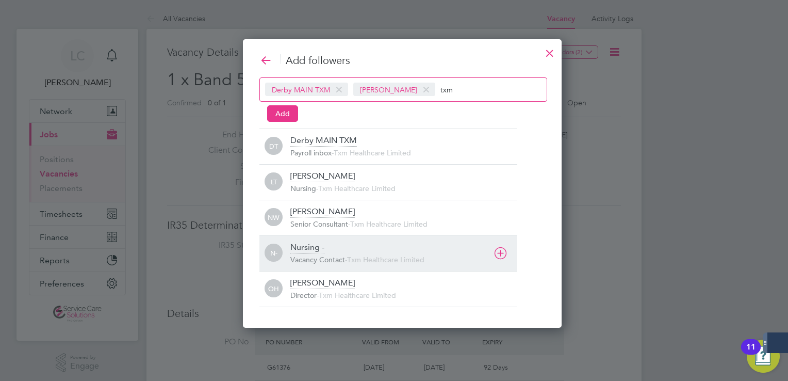 The image size is (788, 381). What do you see at coordinates (273, 217) in the screenshot?
I see `span: NW` at bounding box center [273, 217].